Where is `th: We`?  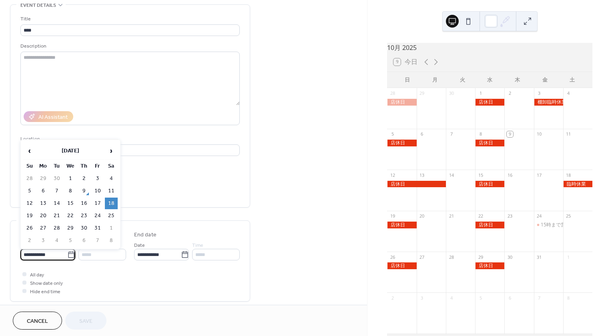
th: We is located at coordinates (70, 166).